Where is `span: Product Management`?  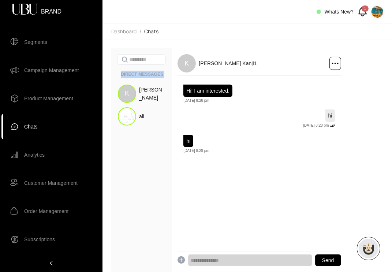
span: Product Management is located at coordinates (49, 98).